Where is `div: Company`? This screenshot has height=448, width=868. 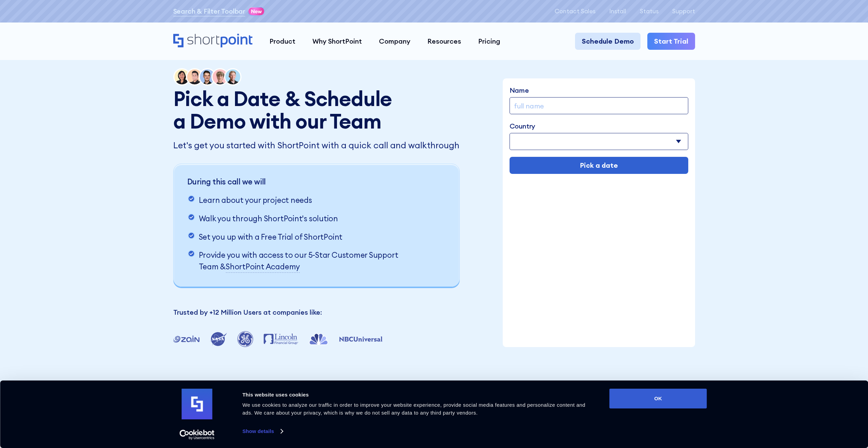
div: Company is located at coordinates (394, 41).